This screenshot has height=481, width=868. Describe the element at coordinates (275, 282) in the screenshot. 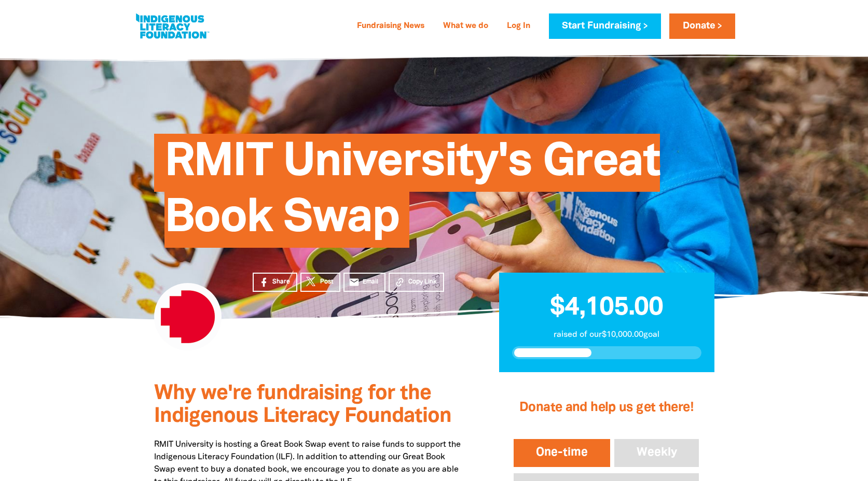

I see `a: Share` at that location.